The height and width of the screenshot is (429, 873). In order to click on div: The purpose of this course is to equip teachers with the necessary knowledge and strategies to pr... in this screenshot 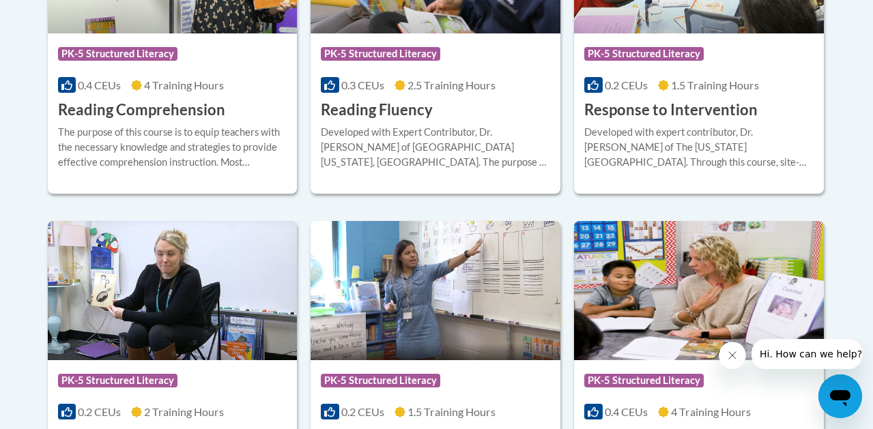, I will do `click(173, 147)`.